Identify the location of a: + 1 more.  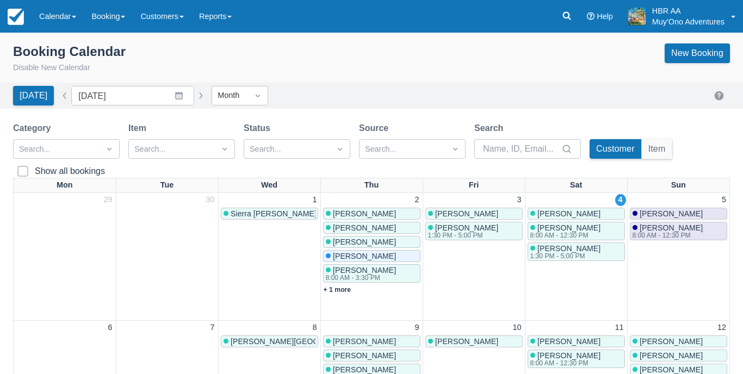
(337, 290).